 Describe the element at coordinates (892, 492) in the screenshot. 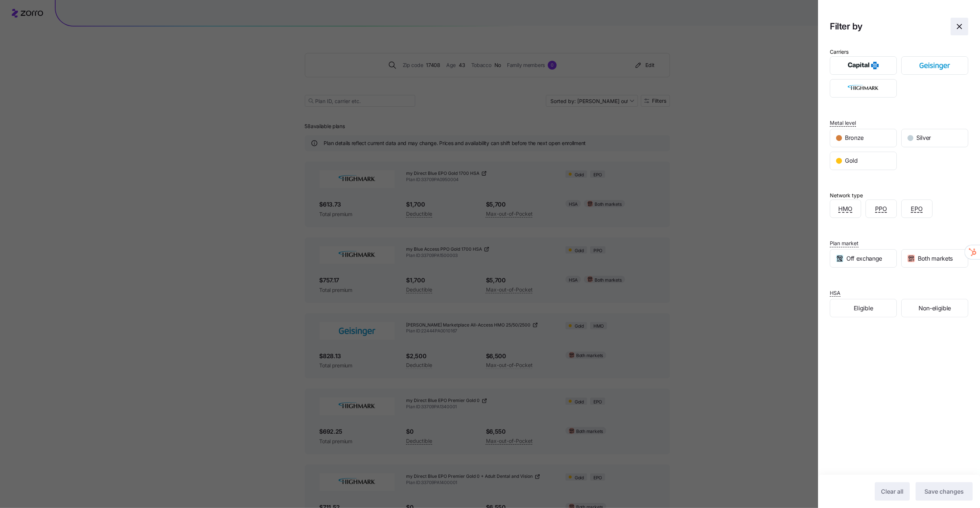

I see `span: Clear all` at that location.